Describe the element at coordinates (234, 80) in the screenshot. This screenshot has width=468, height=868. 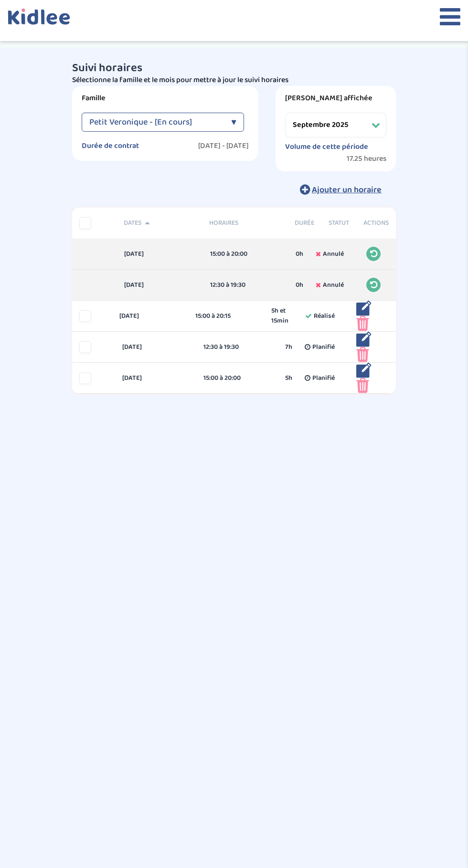
I see `p: Sélectionne la famille et le mois pour mettre à jour le suivi horaires` at that location.